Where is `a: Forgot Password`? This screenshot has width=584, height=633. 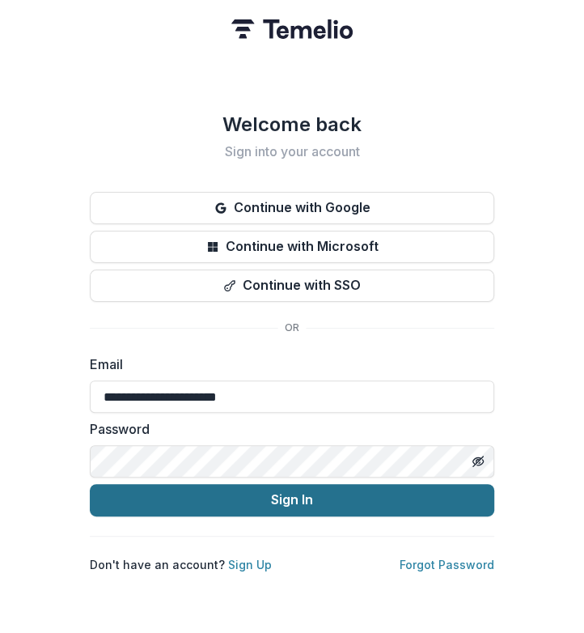
a: Forgot Password is located at coordinates (447, 564).